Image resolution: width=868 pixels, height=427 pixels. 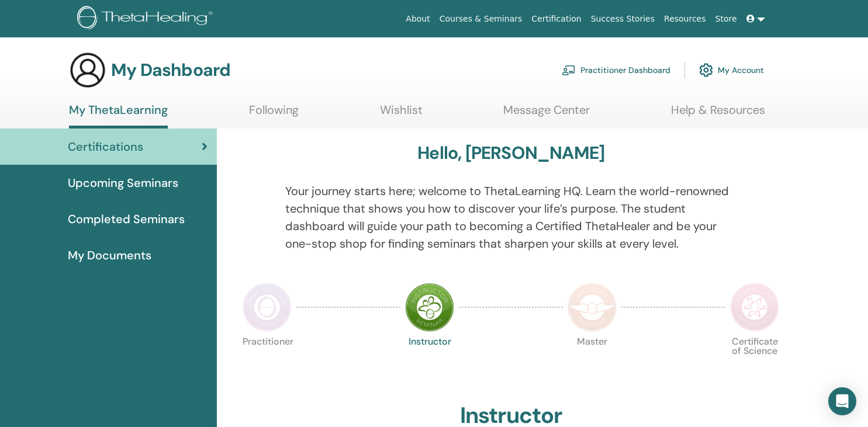 I want to click on p: Instructor, so click(x=430, y=362).